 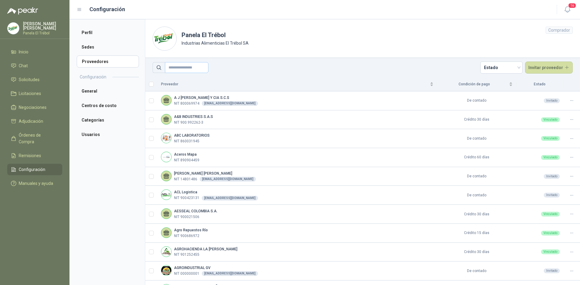 I want to click on b: ACL Logistica, so click(x=185, y=192).